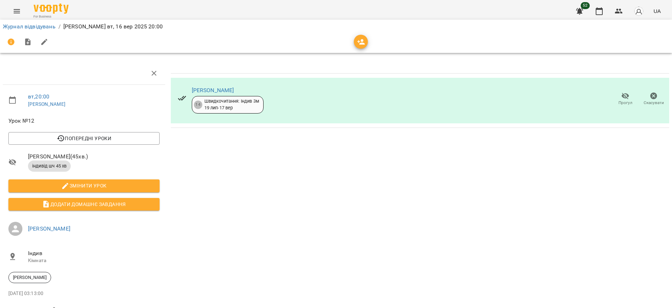  What do you see at coordinates (84, 138) in the screenshot?
I see `span: Попередні уроки` at bounding box center [84, 138].